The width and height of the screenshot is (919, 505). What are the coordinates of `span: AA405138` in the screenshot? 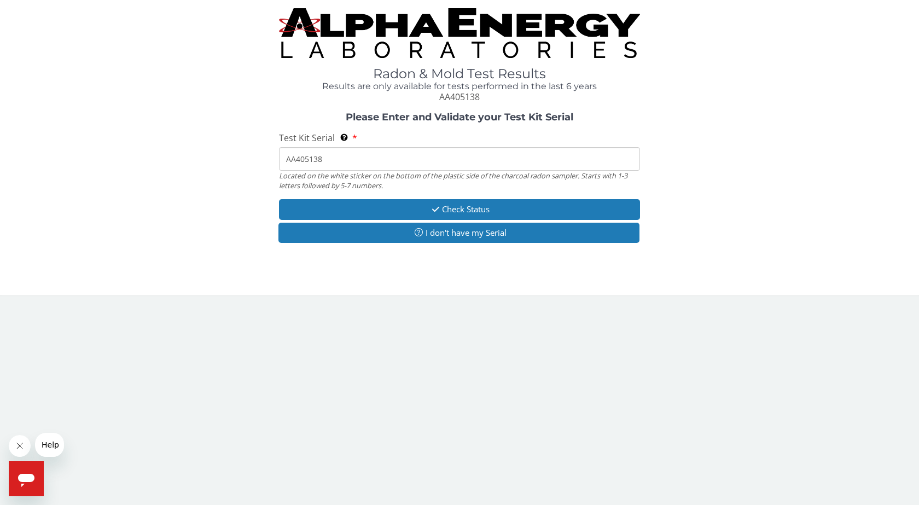 It's located at (460, 97).